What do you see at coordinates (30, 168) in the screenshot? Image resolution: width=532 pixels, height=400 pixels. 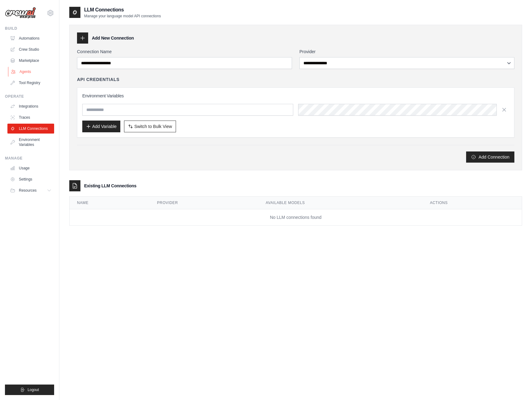 I see `a: Usage` at bounding box center [30, 168].